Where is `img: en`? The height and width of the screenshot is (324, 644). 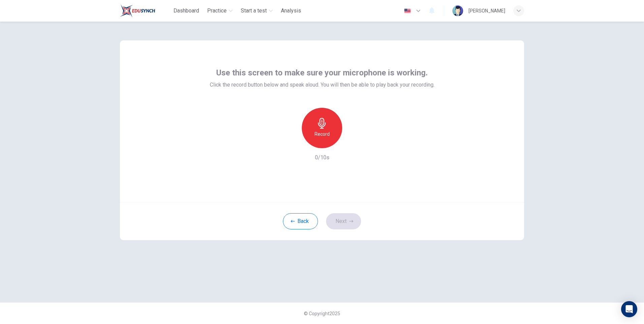
img: en is located at coordinates (407, 10).